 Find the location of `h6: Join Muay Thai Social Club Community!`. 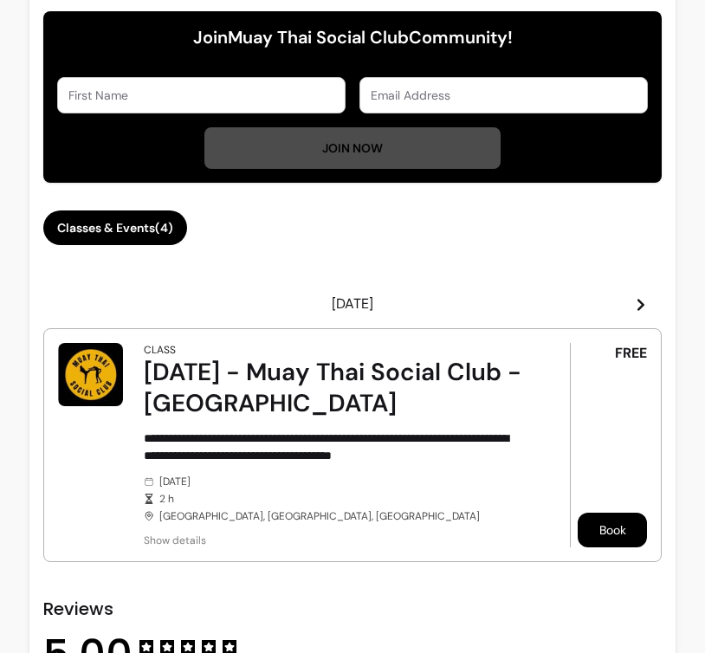

h6: Join Muay Thai Social Club Community! is located at coordinates (353, 37).